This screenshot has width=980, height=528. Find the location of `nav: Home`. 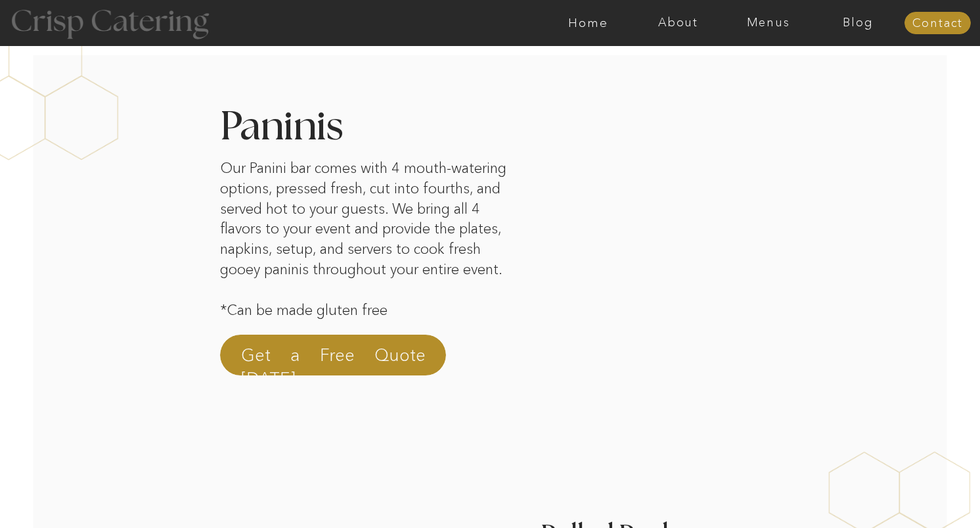

nav: Home is located at coordinates (588, 23).